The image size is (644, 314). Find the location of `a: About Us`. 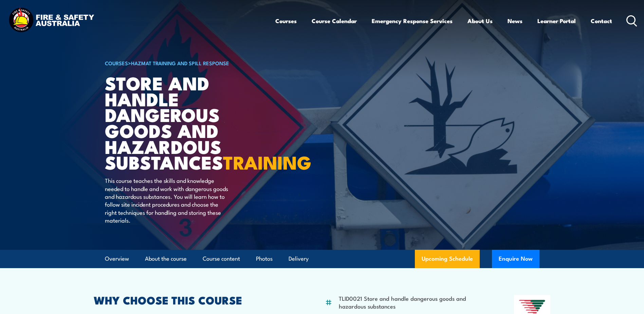

a: About Us is located at coordinates (480, 20).